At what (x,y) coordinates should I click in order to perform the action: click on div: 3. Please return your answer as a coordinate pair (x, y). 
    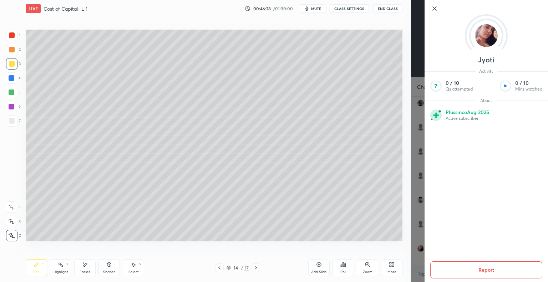
    Looking at the image, I should click on (13, 64).